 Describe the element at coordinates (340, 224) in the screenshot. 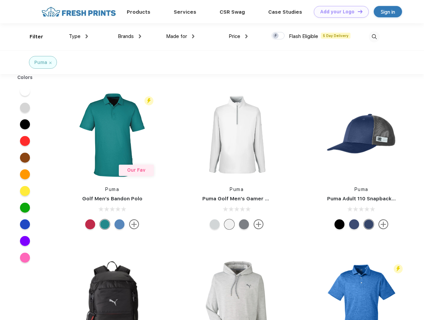

I see `div: Pma Blk Pma Blk` at that location.